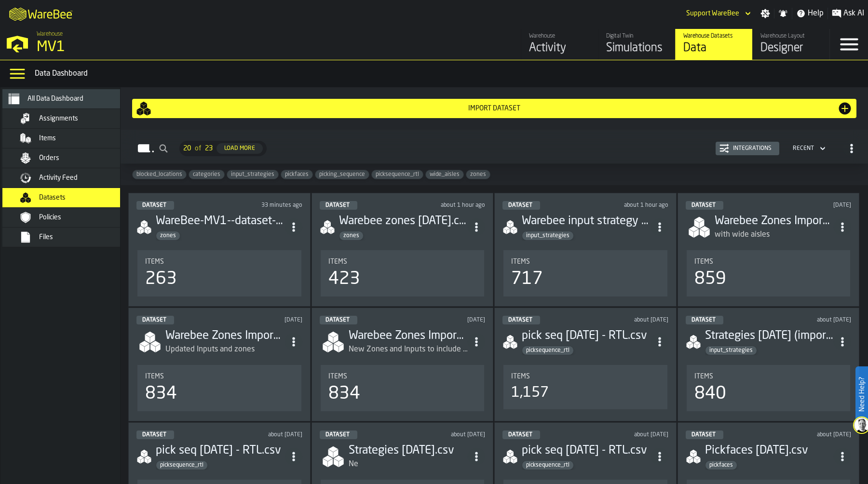 The width and height of the screenshot is (868, 484). Describe the element at coordinates (404, 221) in the screenshot. I see `div: Warebee zones 9.9.25.csv` at that location.